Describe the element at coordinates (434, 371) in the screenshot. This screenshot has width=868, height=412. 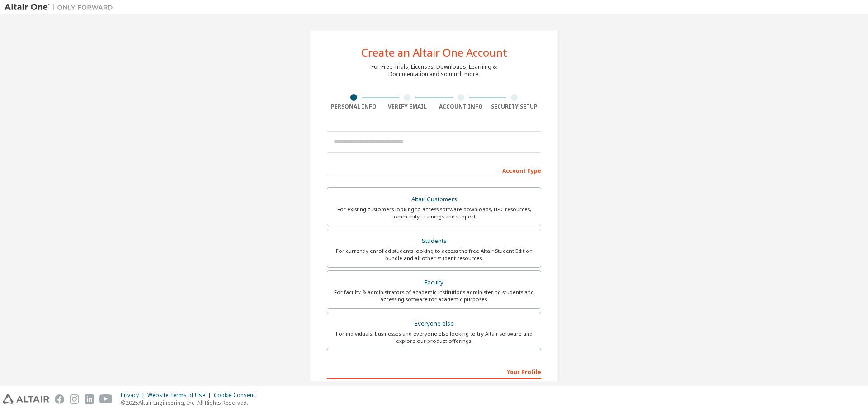
I see `div: Your Profile` at that location.